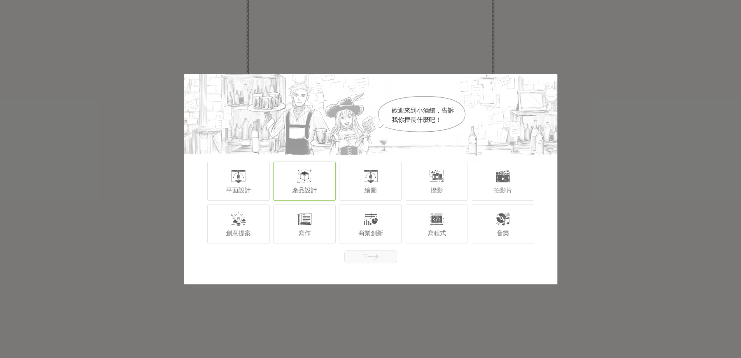  Describe the element at coordinates (305, 190) in the screenshot. I see `span: 產品設計` at that location.